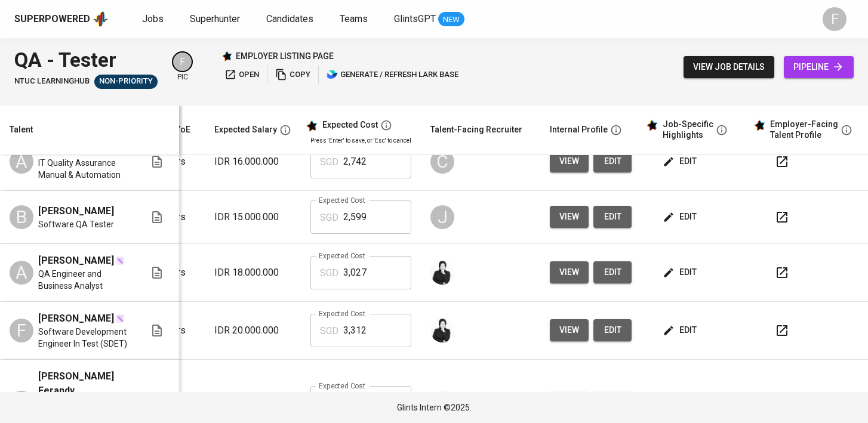 The image size is (868, 423). Describe the element at coordinates (227, 56) in the screenshot. I see `img: Glints Star` at that location.